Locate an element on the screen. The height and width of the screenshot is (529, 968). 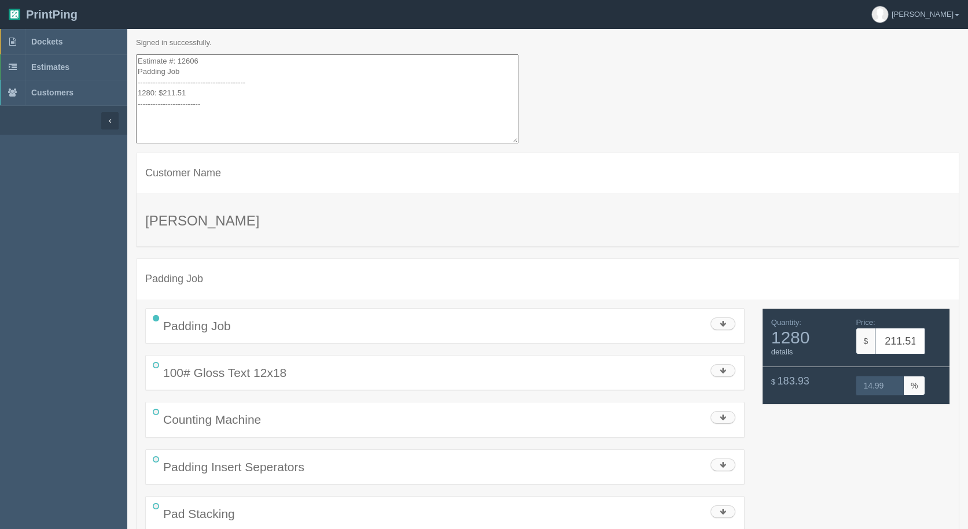
textarea: Estimate #: 12606 Padding Job ------------------------------------------- 1280: $211.51 ---------... is located at coordinates (327, 99).